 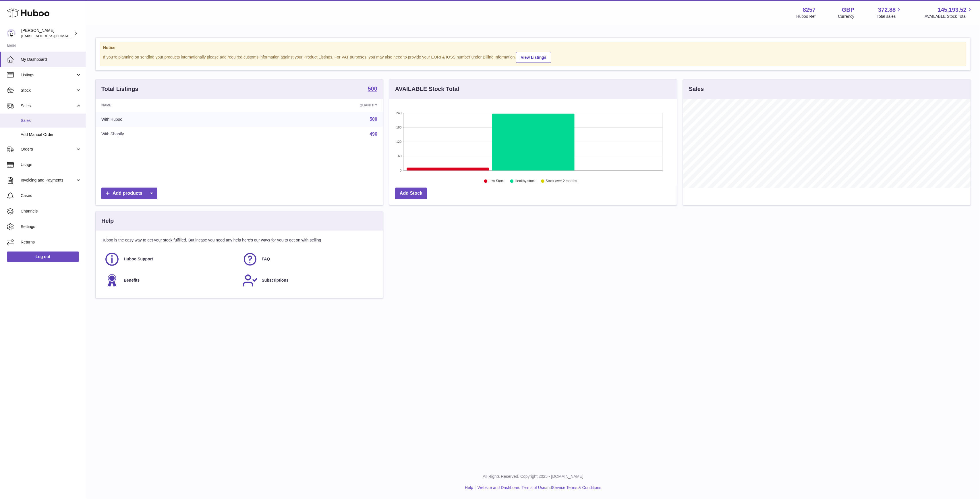 I want to click on text: Stock over 2 months, so click(x=561, y=181).